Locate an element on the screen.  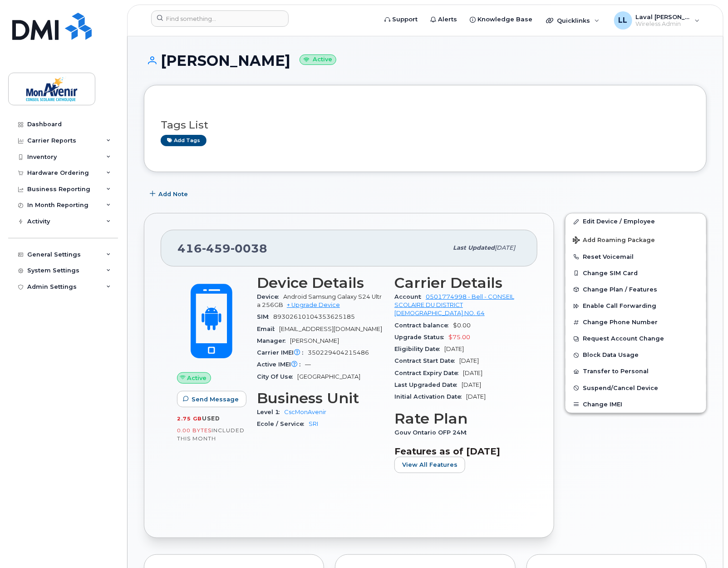
h3: Carrier Details is located at coordinates (457, 283).